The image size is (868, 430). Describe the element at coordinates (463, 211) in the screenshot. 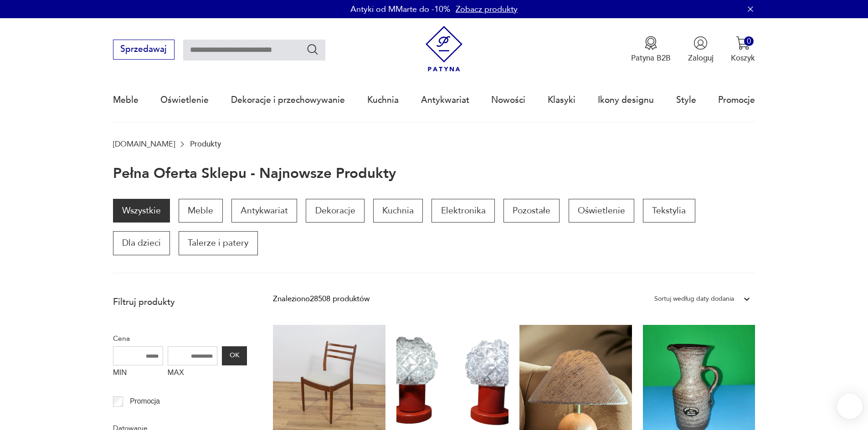

I see `a: Elektronika` at that location.